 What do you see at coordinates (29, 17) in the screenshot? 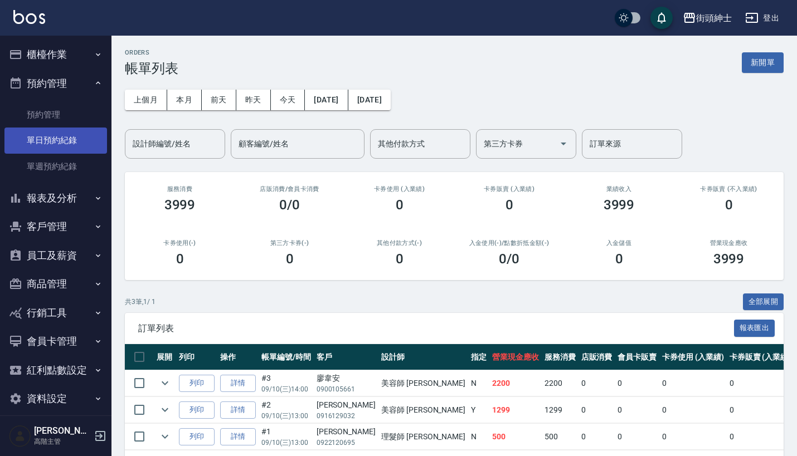
I see `img: Logo` at bounding box center [29, 17].